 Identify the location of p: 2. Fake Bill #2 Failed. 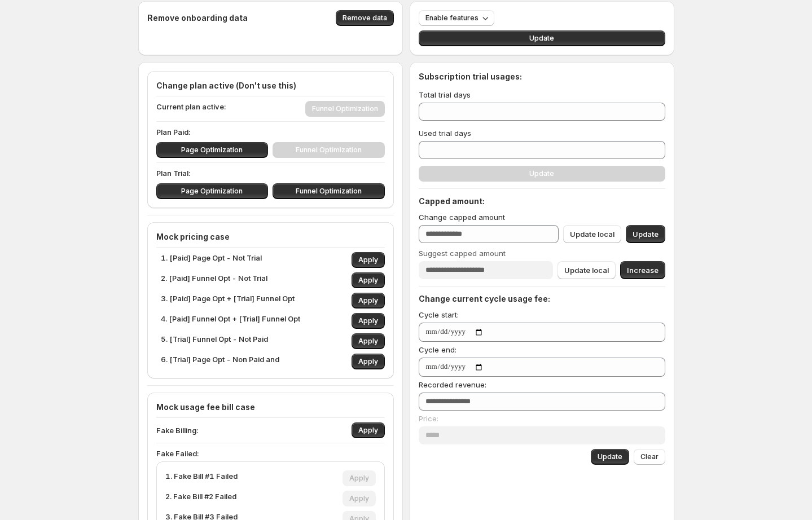
(201, 498).